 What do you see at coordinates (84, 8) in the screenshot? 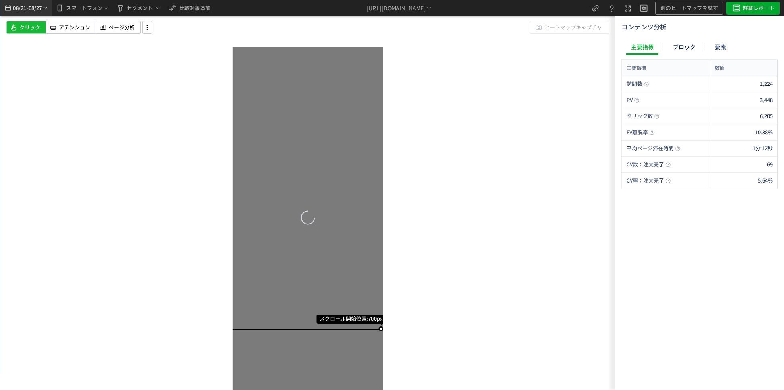
I see `span: スマートフォン` at bounding box center [84, 8].